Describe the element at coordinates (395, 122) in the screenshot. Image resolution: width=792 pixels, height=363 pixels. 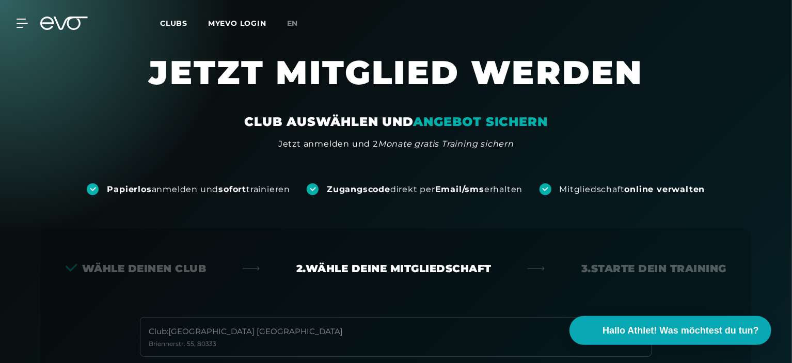
I see `div: CLUB AUSWÄHLEN UND` at that location.